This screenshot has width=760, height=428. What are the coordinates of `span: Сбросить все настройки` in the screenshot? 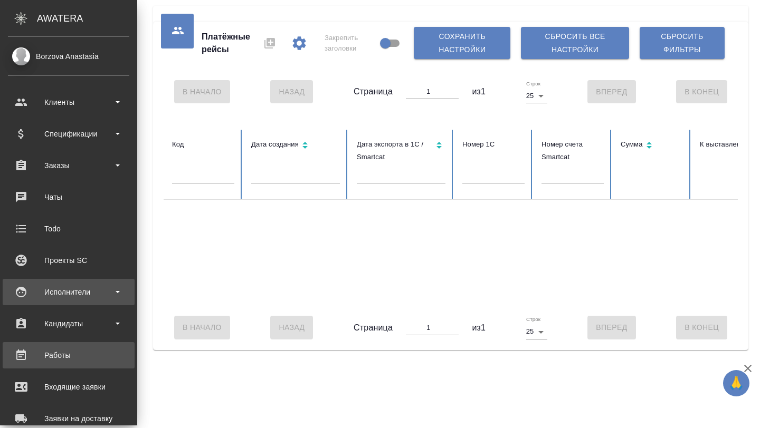 It's located at (575, 43).